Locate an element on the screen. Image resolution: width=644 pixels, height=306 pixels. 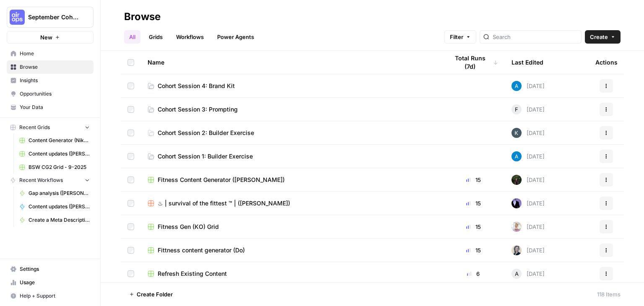
span: Create is located at coordinates (599, 37).